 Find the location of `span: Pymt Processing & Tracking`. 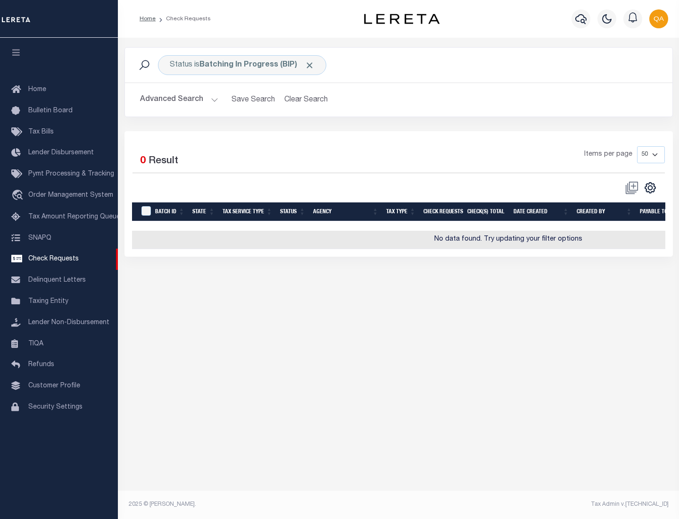

span: Pymt Processing & Tracking is located at coordinates (71, 174).